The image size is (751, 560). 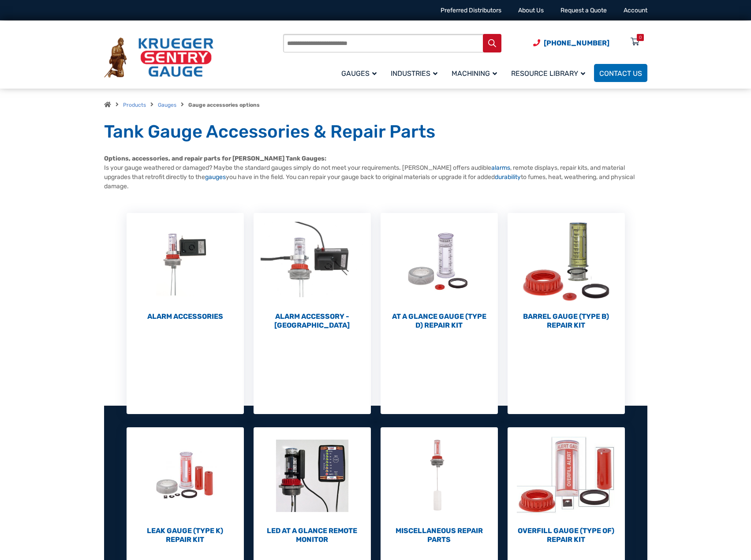 I want to click on a: Contact Us, so click(x=621, y=73).